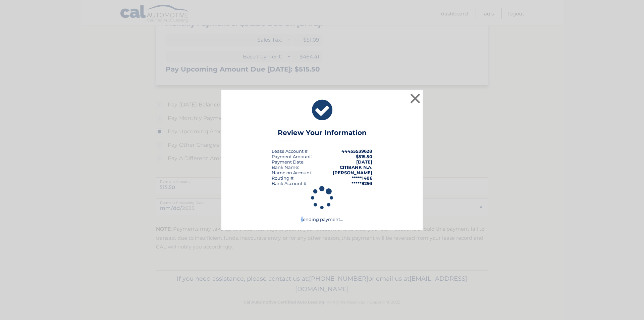 The width and height of the screenshot is (644, 320). I want to click on div: sending payment..., so click(322, 204).